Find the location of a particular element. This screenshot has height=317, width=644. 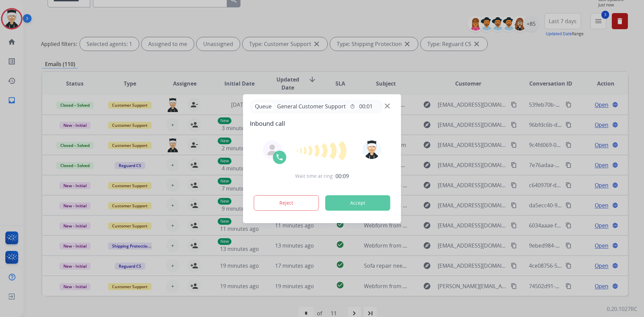

button: Reject is located at coordinates (286, 203).